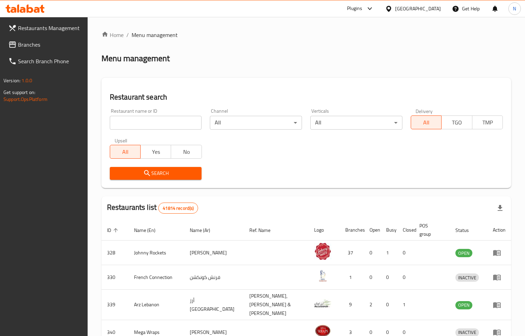  I want to click on span: ID, so click(114, 231).